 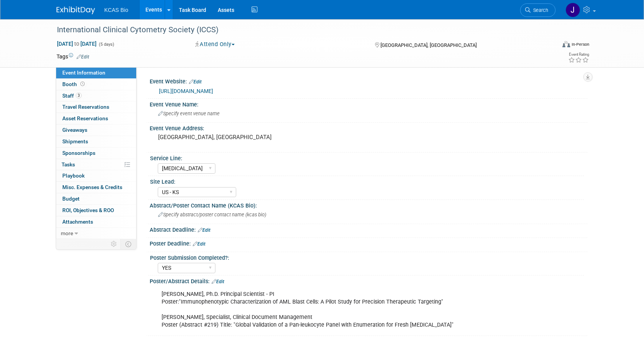 What do you see at coordinates (114, 244) in the screenshot?
I see `td: Personalize Event Tab Strip` at bounding box center [114, 244].